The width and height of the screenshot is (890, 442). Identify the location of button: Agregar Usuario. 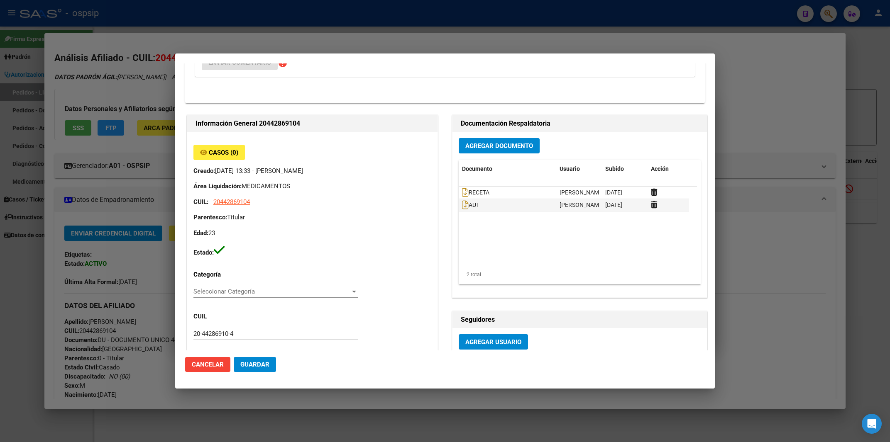
(493, 342).